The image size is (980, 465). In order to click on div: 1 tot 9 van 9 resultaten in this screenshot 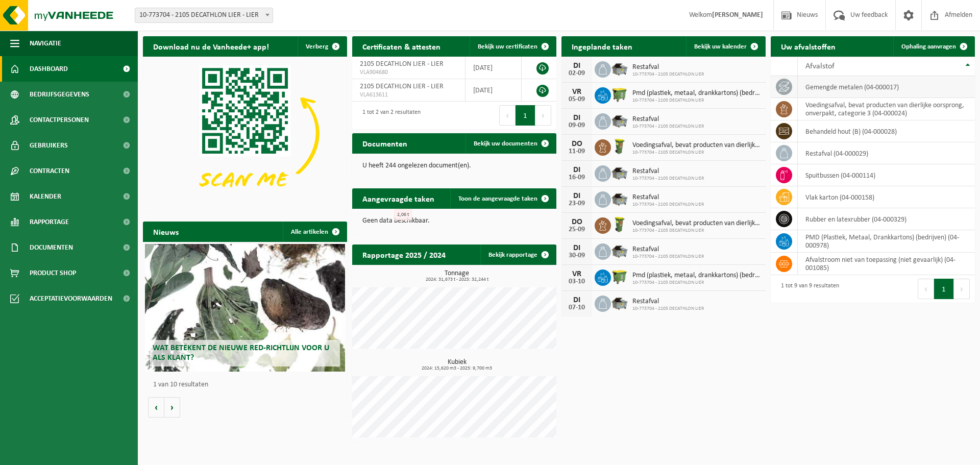, I will do `click(807, 289)`.